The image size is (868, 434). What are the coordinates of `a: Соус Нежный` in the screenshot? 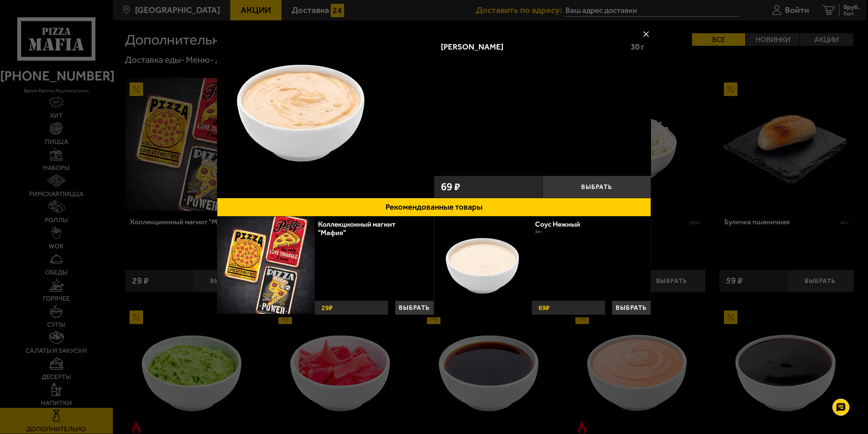 It's located at (562, 224).